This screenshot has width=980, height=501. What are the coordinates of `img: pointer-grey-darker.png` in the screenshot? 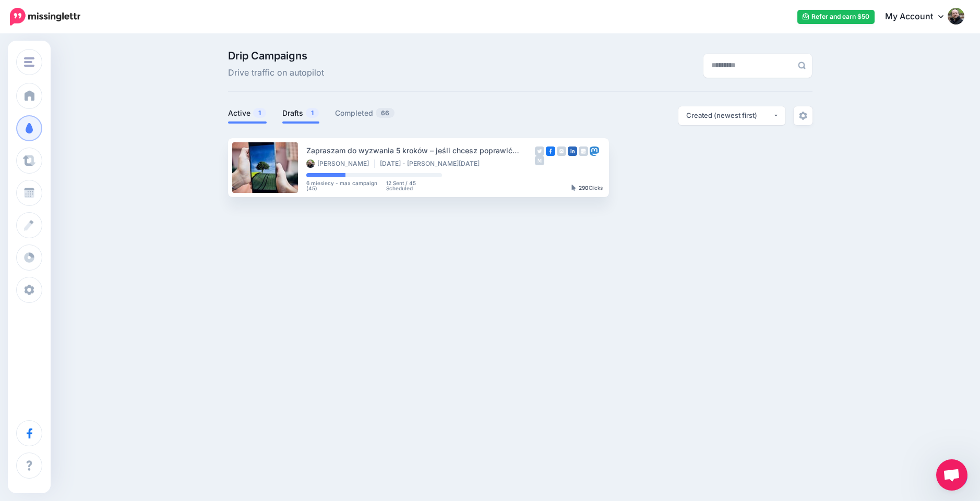 It's located at (573, 188).